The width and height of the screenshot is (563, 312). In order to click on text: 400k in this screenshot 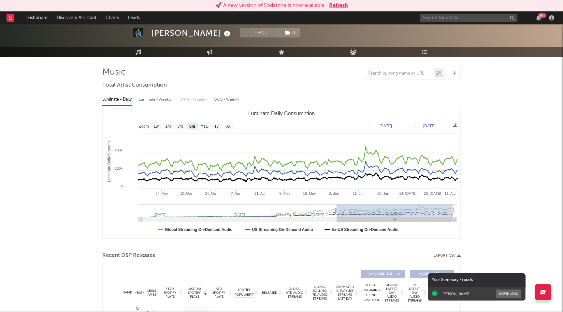, I will do `click(119, 150)`.